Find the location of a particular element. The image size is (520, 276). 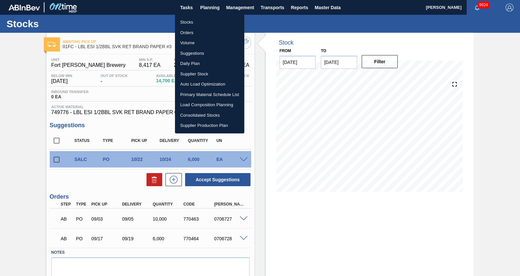

a: Supplier Stock is located at coordinates (210, 74).